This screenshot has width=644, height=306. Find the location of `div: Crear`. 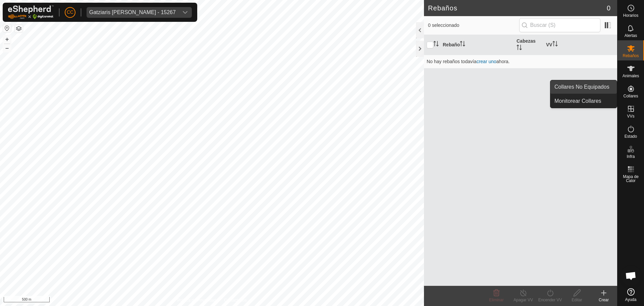

div: Crear is located at coordinates (603, 300).